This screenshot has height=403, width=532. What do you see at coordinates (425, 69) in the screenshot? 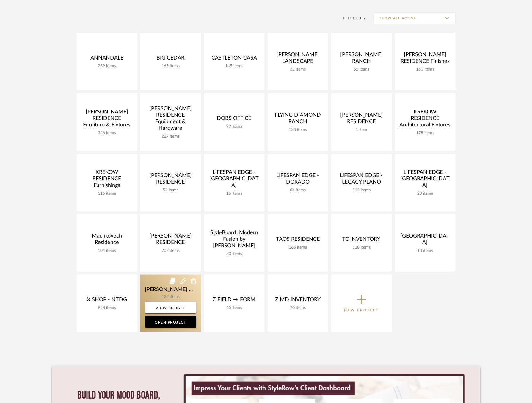
I see `div: 160 items` at bounding box center [425, 69].